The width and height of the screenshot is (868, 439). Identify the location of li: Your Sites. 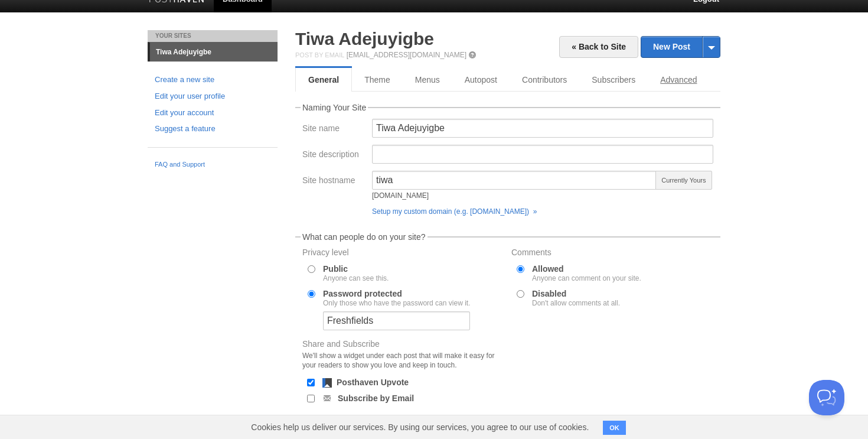
(212, 36).